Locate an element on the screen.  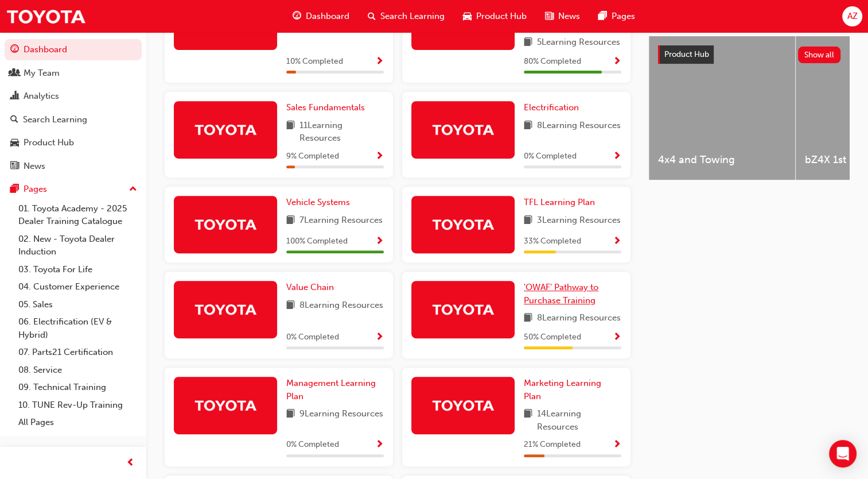
a: Marketing Learning Plan is located at coordinates (573, 389).